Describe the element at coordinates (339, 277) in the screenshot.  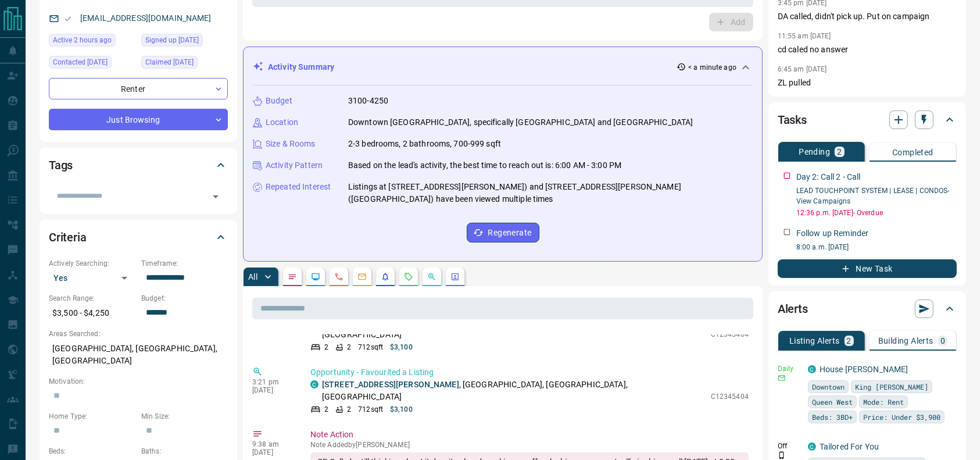
I see `svg: Calls` at that location.